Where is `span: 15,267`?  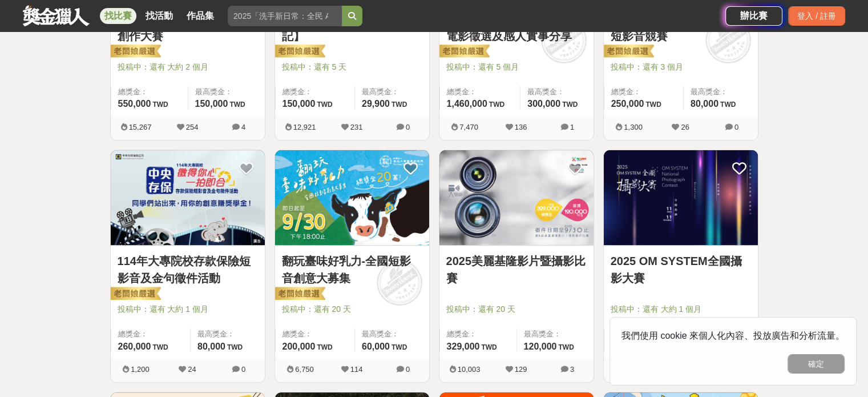
span: 15,267 is located at coordinates (140, 127).